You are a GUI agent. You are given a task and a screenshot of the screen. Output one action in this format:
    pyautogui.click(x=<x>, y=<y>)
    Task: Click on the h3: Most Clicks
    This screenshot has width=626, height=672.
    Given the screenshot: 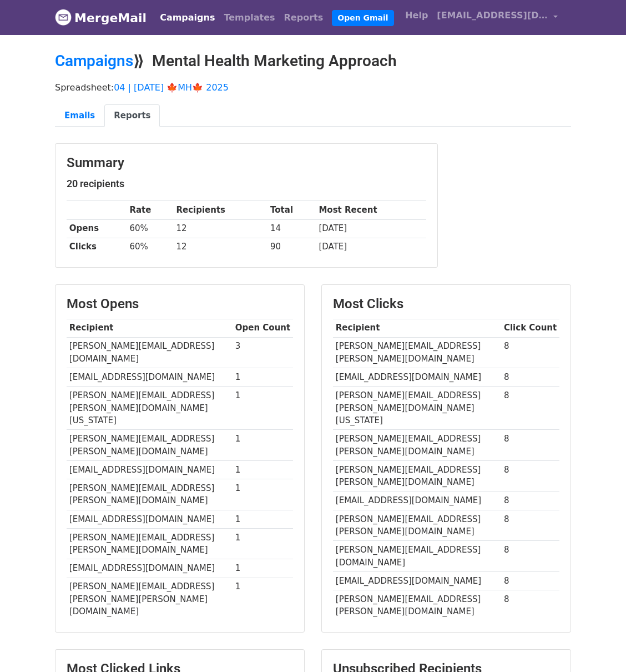 What is the action you would take?
    pyautogui.click(x=447, y=304)
    